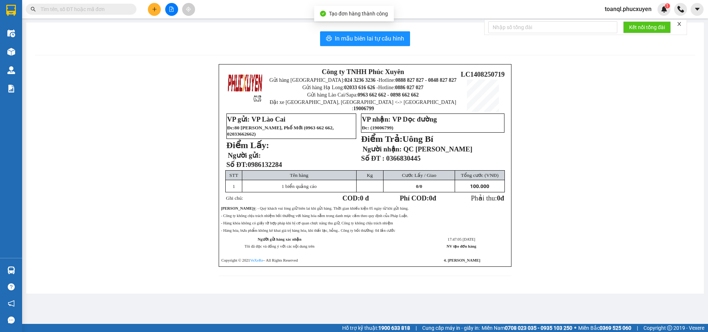 The image size is (708, 332). What do you see at coordinates (628, 9) in the screenshot?
I see `span: toanql.phucxuyen` at bounding box center [628, 9].